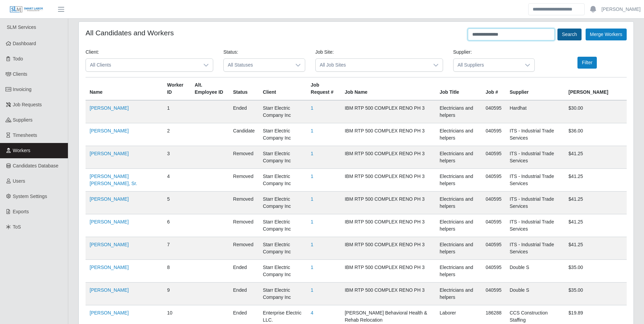 The width and height of the screenshot is (644, 324). What do you see at coordinates (557, 9) in the screenshot?
I see `input: Search` at bounding box center [557, 9].